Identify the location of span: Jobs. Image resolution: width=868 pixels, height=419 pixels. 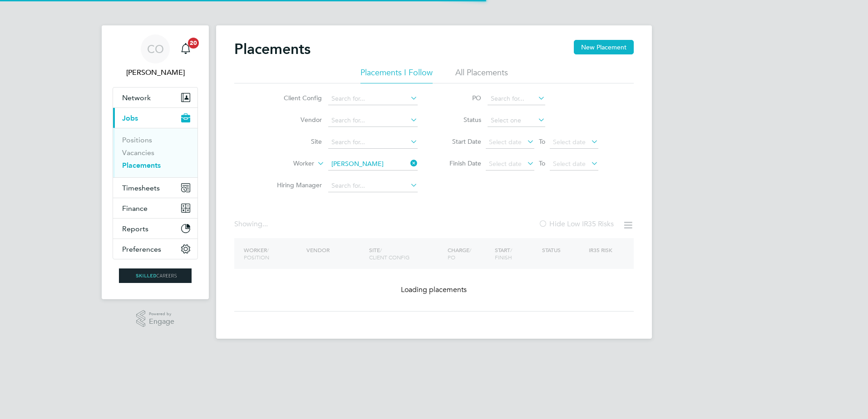
(130, 118).